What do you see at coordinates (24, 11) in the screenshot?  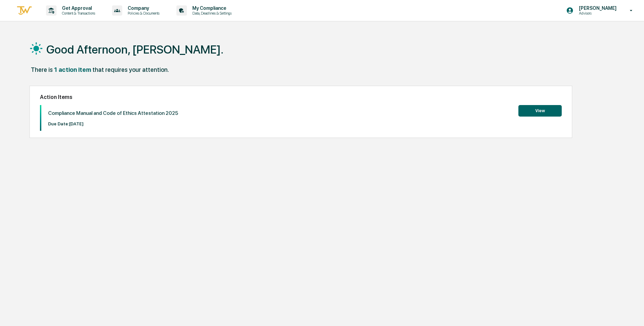 I see `img: logo` at bounding box center [24, 11].